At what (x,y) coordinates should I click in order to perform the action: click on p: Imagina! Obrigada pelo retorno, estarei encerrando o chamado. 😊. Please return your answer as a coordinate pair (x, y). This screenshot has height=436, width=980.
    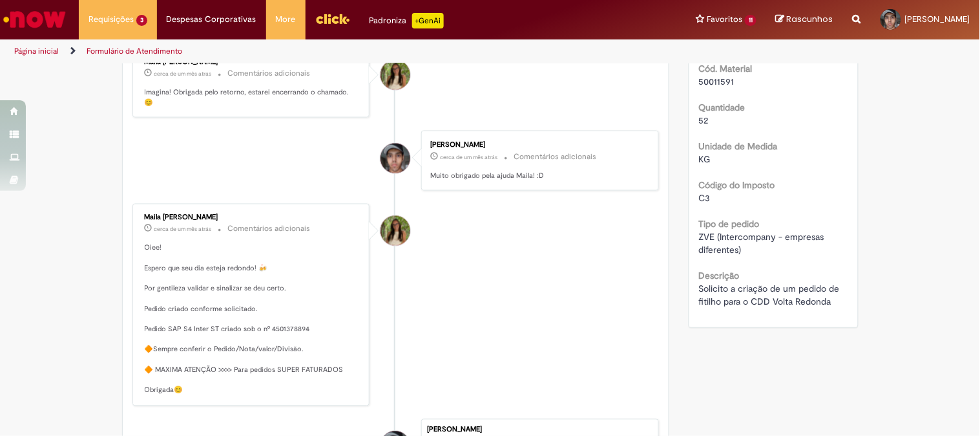
    Looking at the image, I should click on (252, 97).